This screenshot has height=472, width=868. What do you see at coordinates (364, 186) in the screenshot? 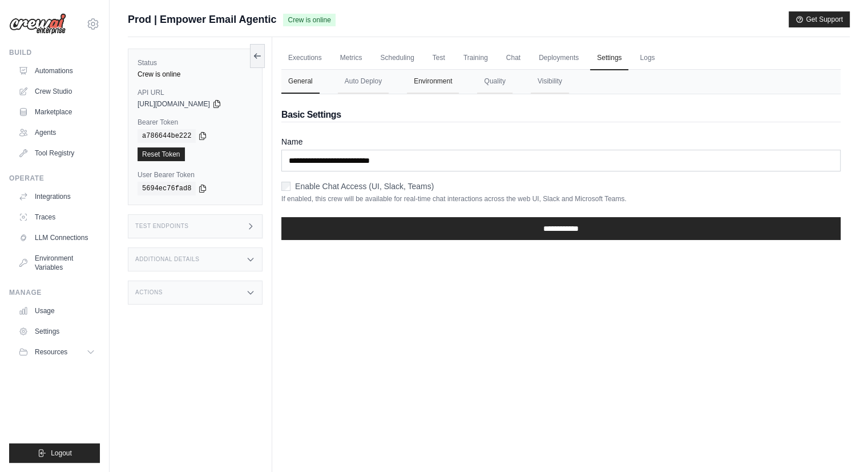
I see `label: Enable Chat Access (UI, Slack, Teams)` at bounding box center [364, 186].